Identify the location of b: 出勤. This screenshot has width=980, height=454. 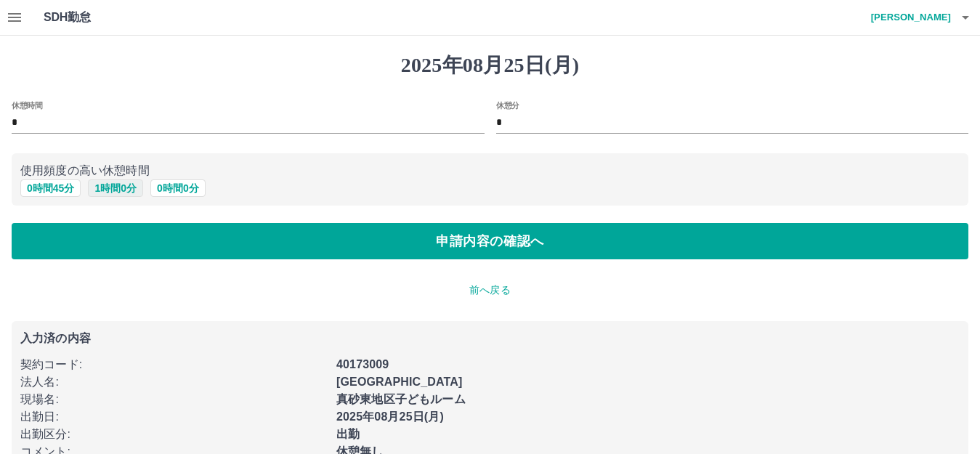
(347, 433).